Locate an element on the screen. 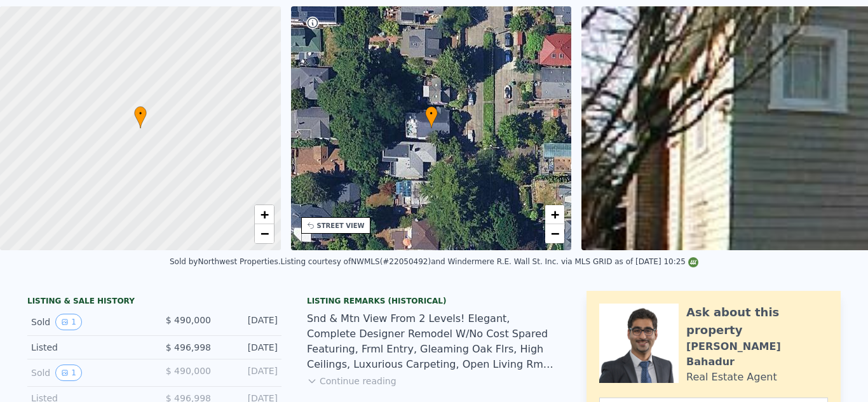  div: LISTING & SALE HISTORY is located at coordinates (154, 302).